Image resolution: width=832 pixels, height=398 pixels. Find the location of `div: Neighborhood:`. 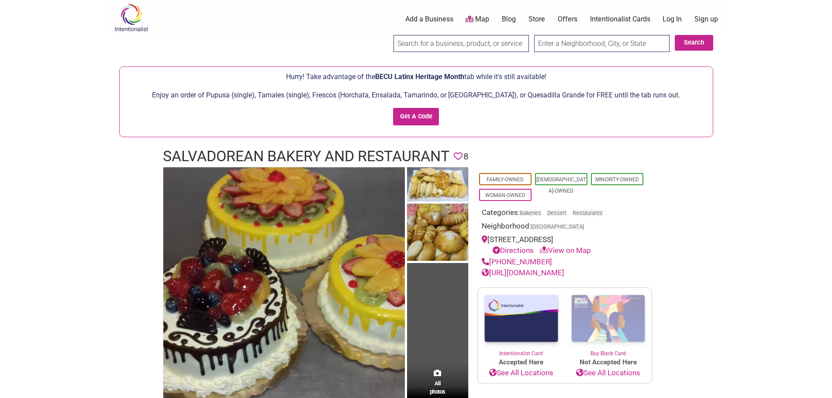

div: Neighborhood: is located at coordinates (565, 227).